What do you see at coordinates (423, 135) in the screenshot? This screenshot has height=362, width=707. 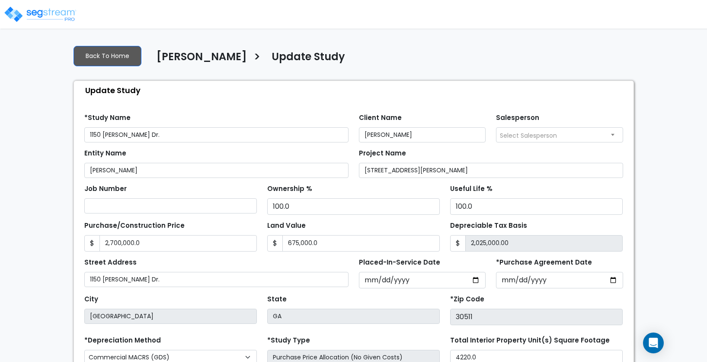 I see `input: Client Name` at bounding box center [423, 135].